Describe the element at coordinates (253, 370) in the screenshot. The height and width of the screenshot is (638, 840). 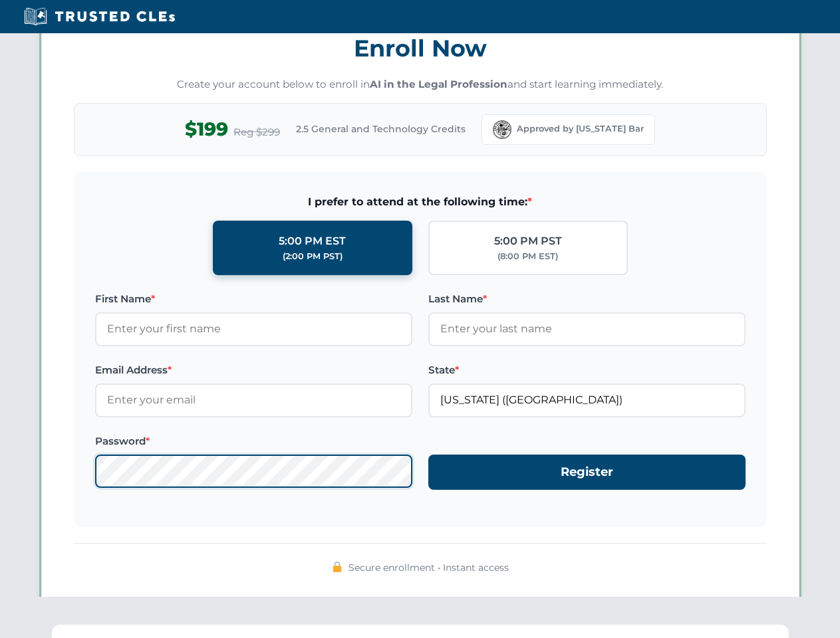
I see `label: Email Address` at that location.